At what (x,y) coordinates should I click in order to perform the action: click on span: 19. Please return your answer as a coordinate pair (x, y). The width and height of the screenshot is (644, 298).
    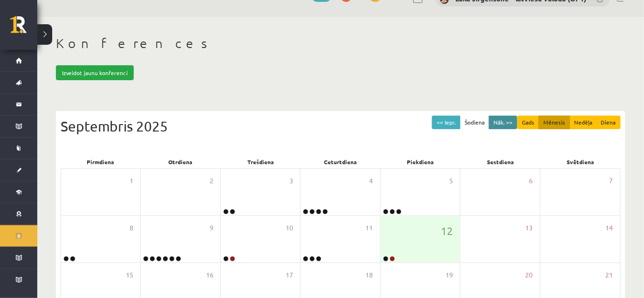
    Looking at the image, I should click on (449, 275).